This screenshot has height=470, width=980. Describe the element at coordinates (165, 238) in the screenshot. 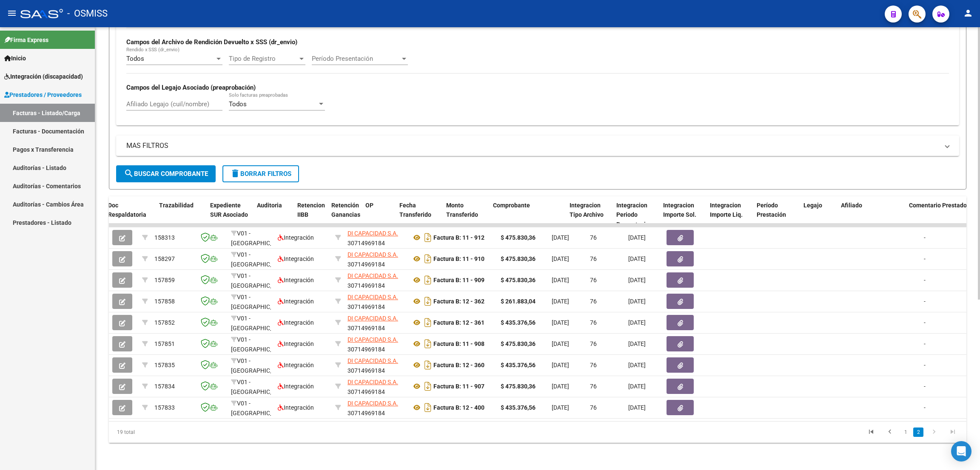

I see `span: 158313` at that location.